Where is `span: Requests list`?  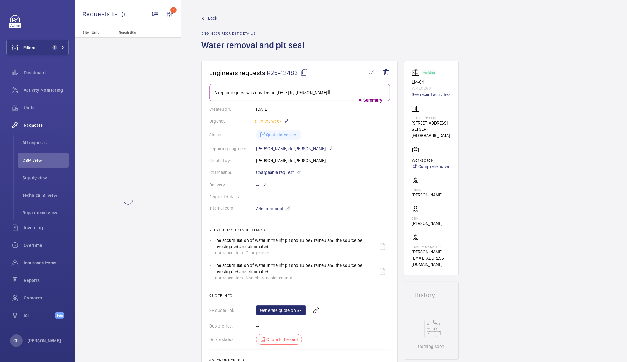 span: Requests list is located at coordinates (102, 14).